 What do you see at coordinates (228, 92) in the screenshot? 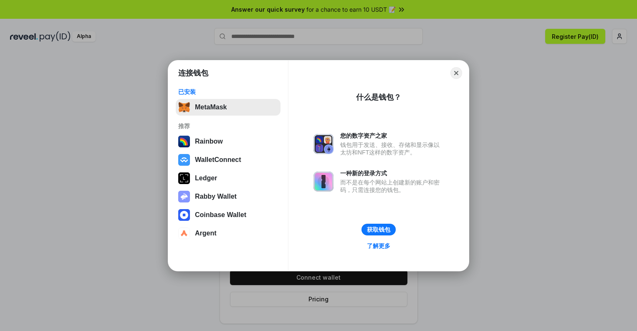
I see `div: 已安装` at bounding box center [228, 92].